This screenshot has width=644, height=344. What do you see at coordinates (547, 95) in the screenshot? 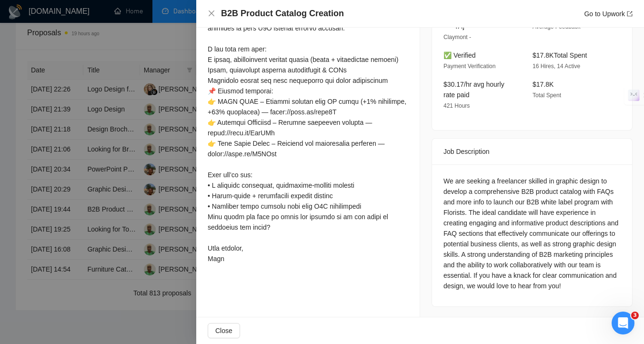
I see `span: Total Spent` at bounding box center [547, 95].